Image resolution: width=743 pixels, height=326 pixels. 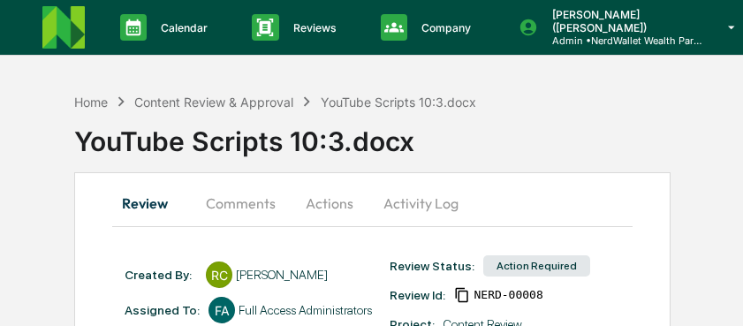 What do you see at coordinates (417, 295) in the screenshot?
I see `div: Review Id:` at bounding box center [417, 295].